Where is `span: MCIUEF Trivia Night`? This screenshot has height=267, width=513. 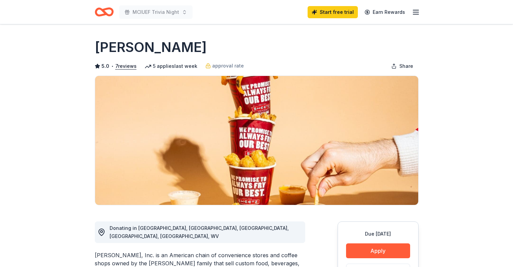
span: MCIUEF Trivia Night is located at coordinates (156, 12).